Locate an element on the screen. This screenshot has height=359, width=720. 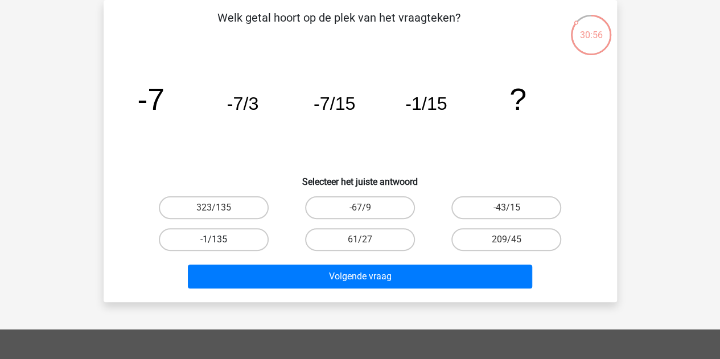
label: -67/9 is located at coordinates (360, 208).